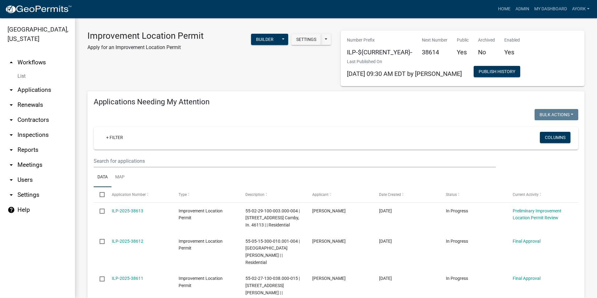  What do you see at coordinates (255, 195) in the screenshot?
I see `span: Description` at bounding box center [255, 195].